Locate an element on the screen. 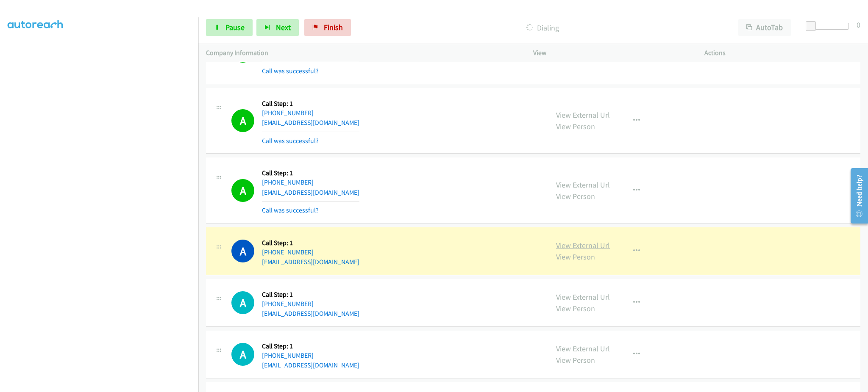  p: Actions is located at coordinates (782, 53).